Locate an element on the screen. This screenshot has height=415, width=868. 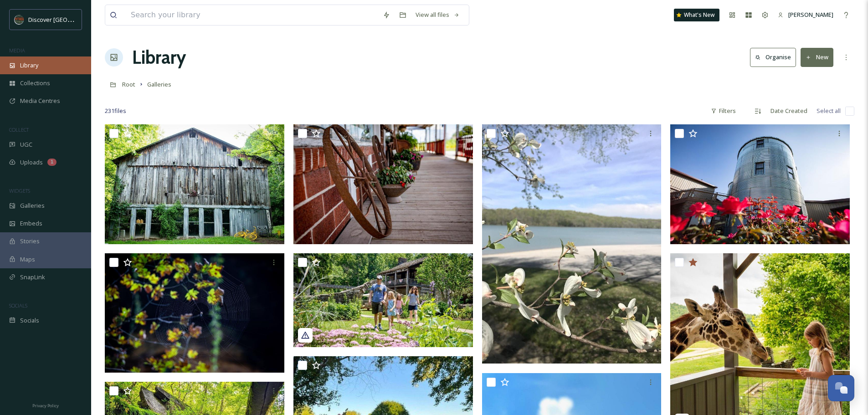
a: Galleries is located at coordinates (159, 84).